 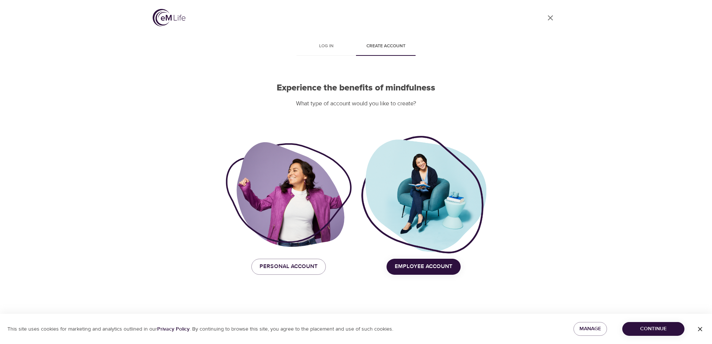 What do you see at coordinates (169, 17) in the screenshot?
I see `img: logo` at bounding box center [169, 17].